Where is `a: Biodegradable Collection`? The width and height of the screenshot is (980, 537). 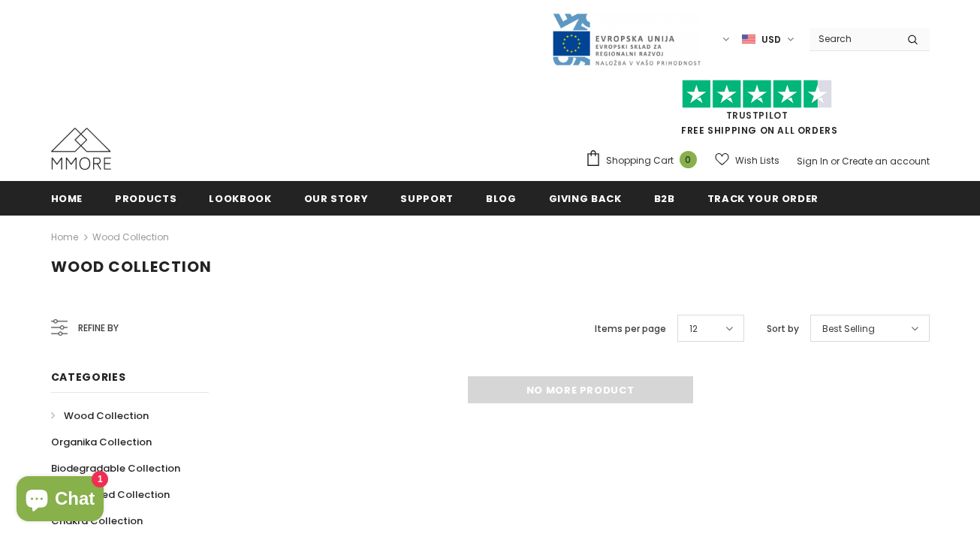 a: Biodegradable Collection is located at coordinates (115, 468).